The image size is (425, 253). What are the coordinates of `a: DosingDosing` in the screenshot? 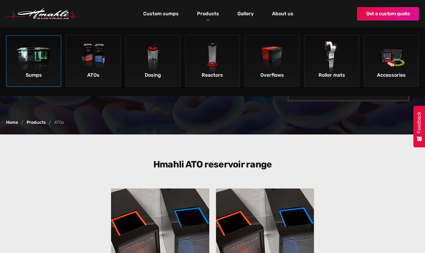 It's located at (153, 61).